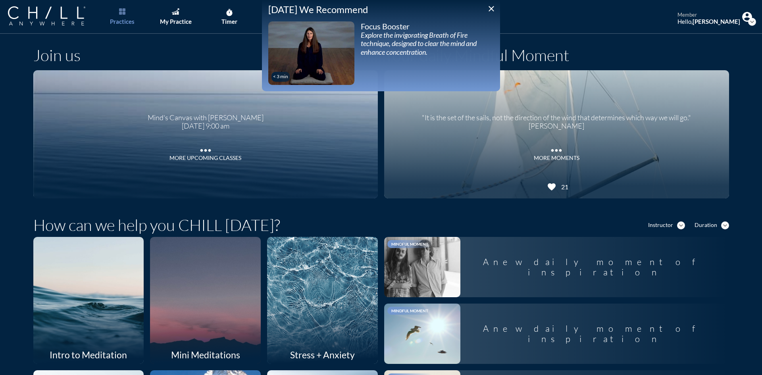 This screenshot has width=762, height=375. Describe the element at coordinates (557, 119) in the screenshot. I see `div: "It is the set of the sails, not the direction of the wind that determines which way we will go."...` at that location.